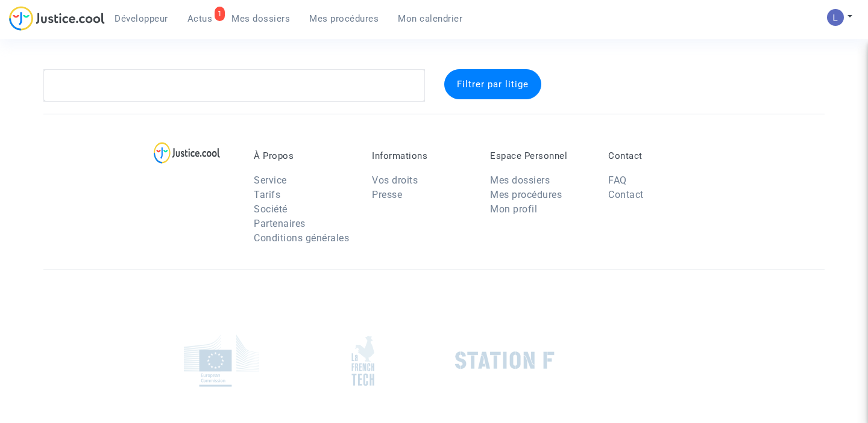 Image resolution: width=868 pixels, height=423 pixels. Describe the element at coordinates (271, 209) in the screenshot. I see `a: Société` at that location.